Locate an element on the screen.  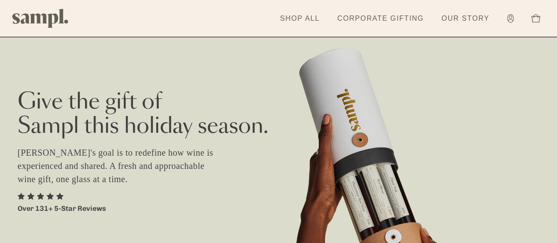
img: Sampl logo is located at coordinates (41, 18).